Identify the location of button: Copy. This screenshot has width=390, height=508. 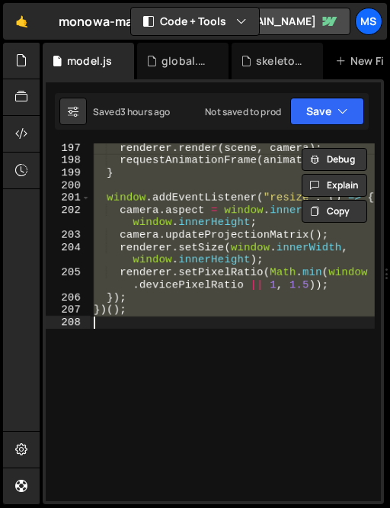
(335, 211).